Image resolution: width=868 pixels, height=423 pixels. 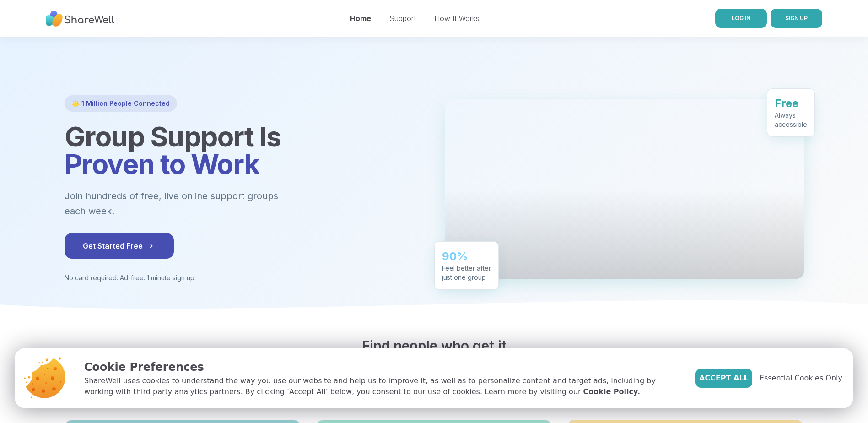 I want to click on div: Free, so click(x=791, y=103).